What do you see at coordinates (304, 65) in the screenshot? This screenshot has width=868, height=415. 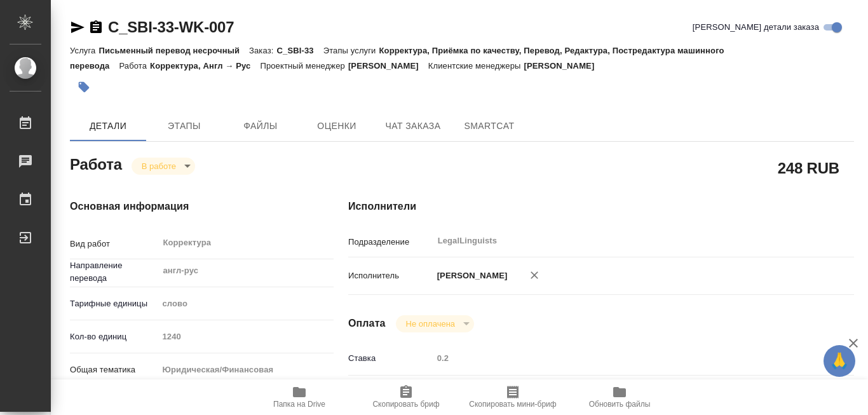 I see `p: Проектный менеджер` at bounding box center [304, 65].